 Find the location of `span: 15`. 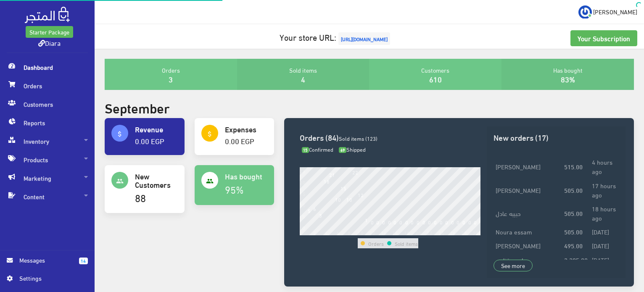

span: 15 is located at coordinates (305, 150).